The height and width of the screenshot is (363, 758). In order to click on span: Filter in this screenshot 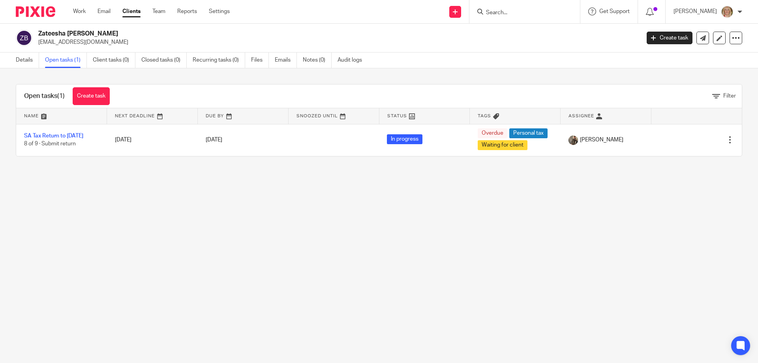, I will do `click(730, 96)`.